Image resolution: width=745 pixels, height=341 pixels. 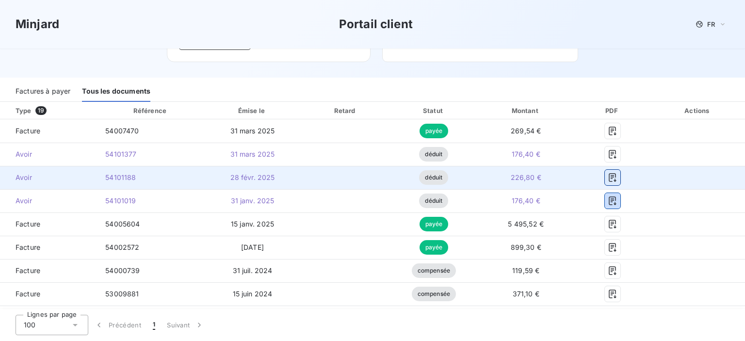 I want to click on button: Suivant, so click(x=185, y=325).